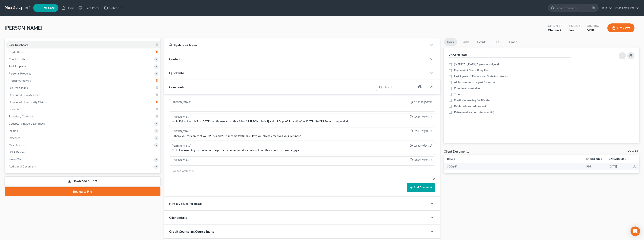 The image size is (644, 240). I want to click on td: PDF, so click(595, 166).